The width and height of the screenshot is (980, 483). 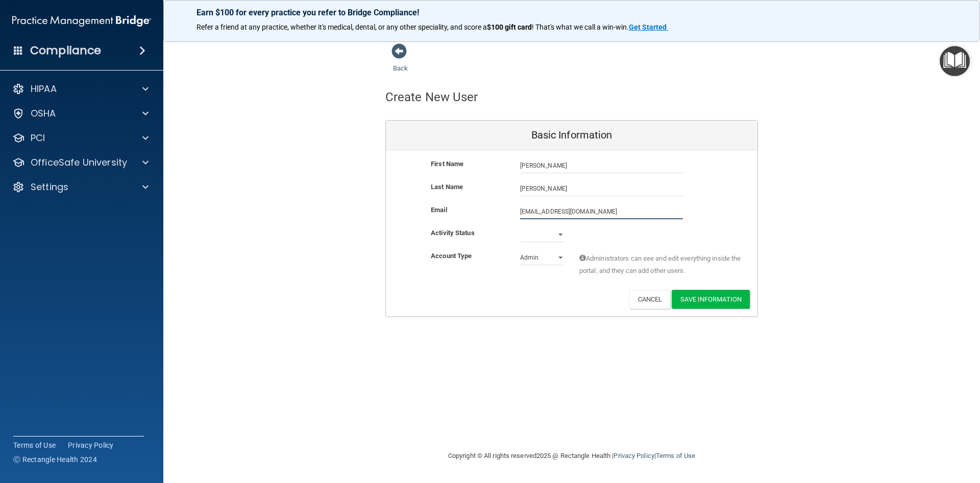 What do you see at coordinates (661, 265) in the screenshot?
I see `span: Administrators can see and edit everything inside the portal, and they can add other users.` at bounding box center [661, 265].